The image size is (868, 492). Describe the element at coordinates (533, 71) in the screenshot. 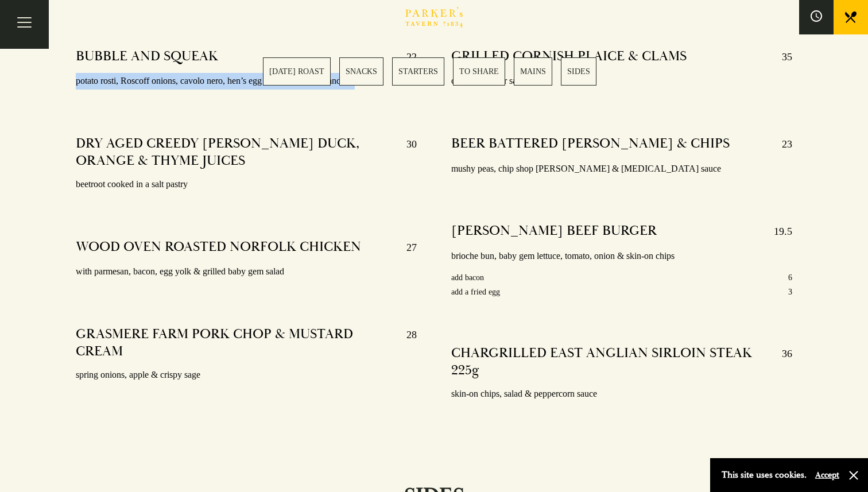

I see `a: 5 / 6` at that location.